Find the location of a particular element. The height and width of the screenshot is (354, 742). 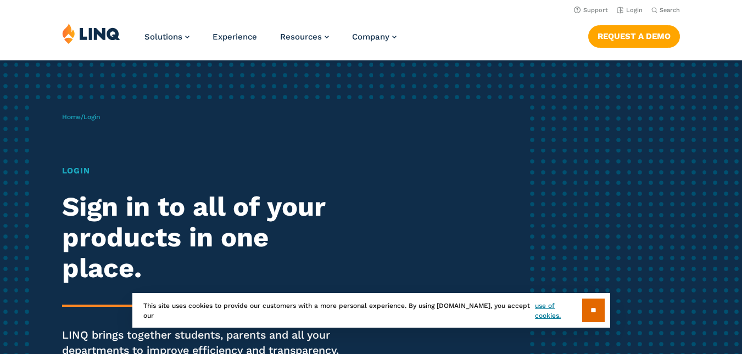

a: Resources is located at coordinates (304, 37).